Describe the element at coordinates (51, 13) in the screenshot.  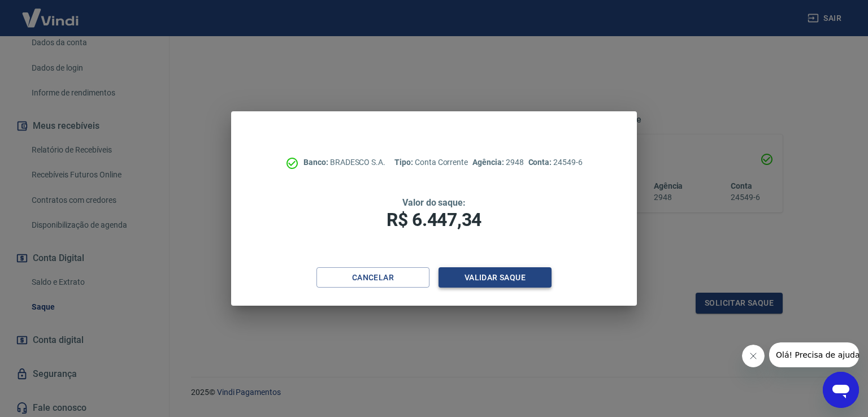
I see `span: Olá! Precisa de ajuda?` at that location.